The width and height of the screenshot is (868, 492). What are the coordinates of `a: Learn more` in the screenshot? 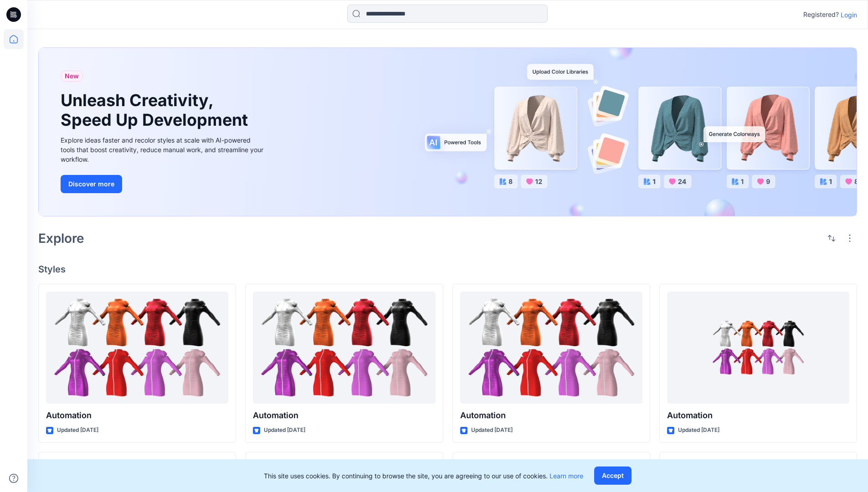 It's located at (566, 475).